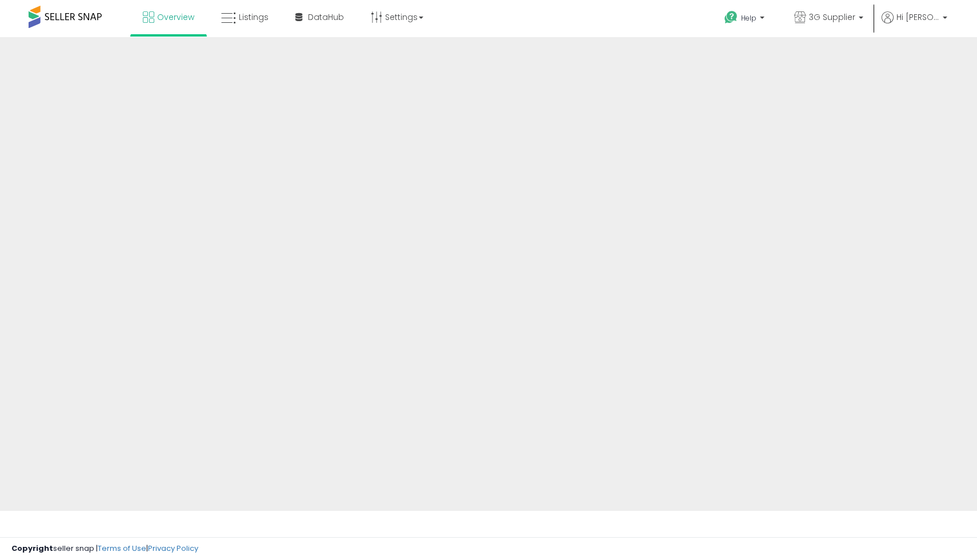  I want to click on span: 3G Supplier, so click(832, 17).